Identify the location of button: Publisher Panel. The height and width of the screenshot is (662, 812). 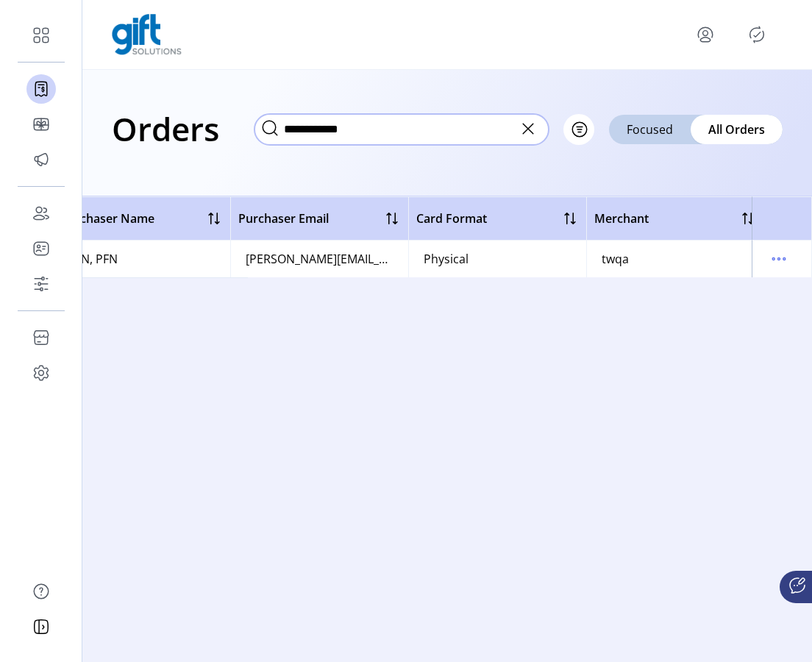
(757, 34).